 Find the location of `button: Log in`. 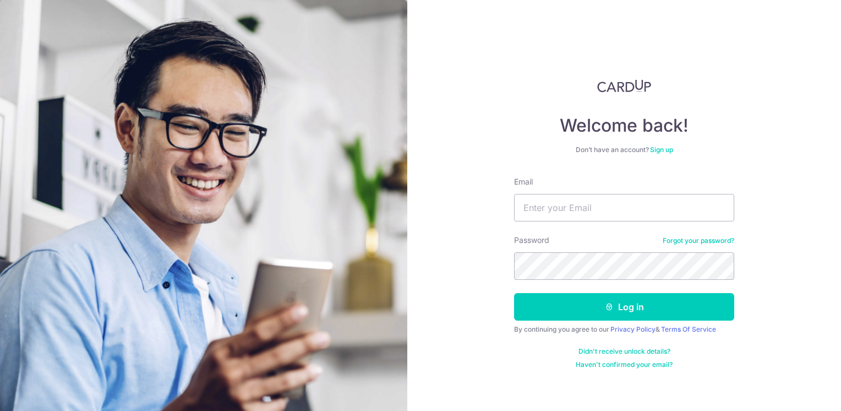

button: Log in is located at coordinates (624, 307).